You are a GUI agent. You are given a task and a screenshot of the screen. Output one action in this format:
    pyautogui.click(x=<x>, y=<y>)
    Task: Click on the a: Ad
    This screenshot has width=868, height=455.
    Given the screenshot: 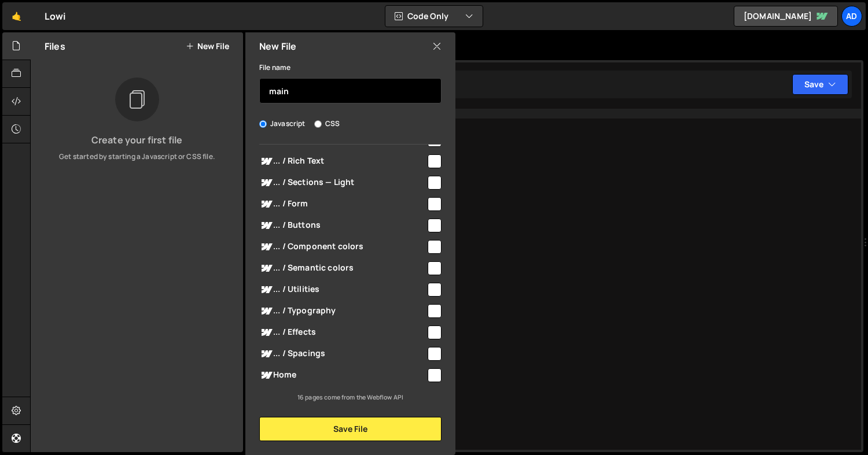 What is the action you would take?
    pyautogui.click(x=852, y=16)
    